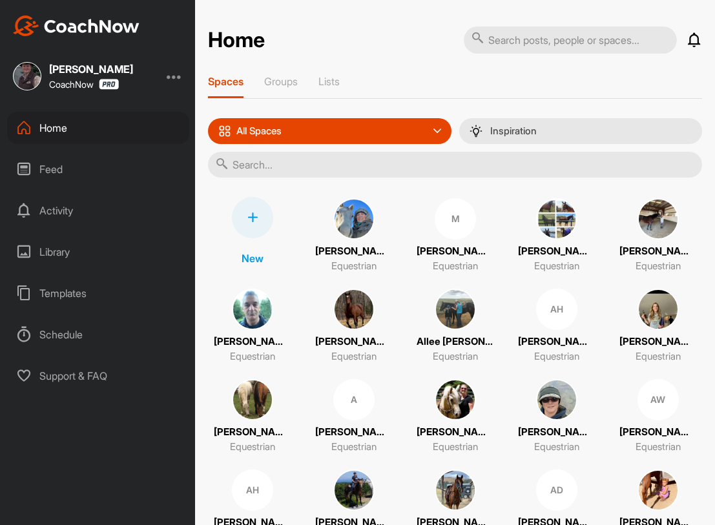 Image resolution: width=715 pixels, height=525 pixels. Describe the element at coordinates (252, 258) in the screenshot. I see `p: New` at that location.